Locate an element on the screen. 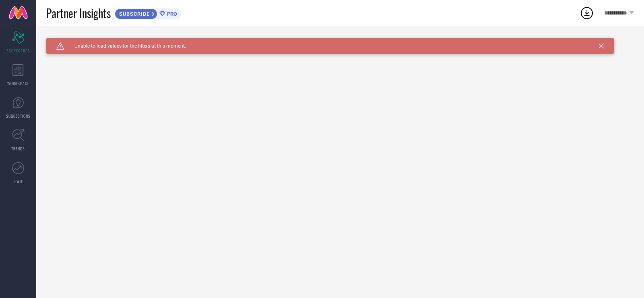 The height and width of the screenshot is (298, 644). span: FWD is located at coordinates (18, 181).